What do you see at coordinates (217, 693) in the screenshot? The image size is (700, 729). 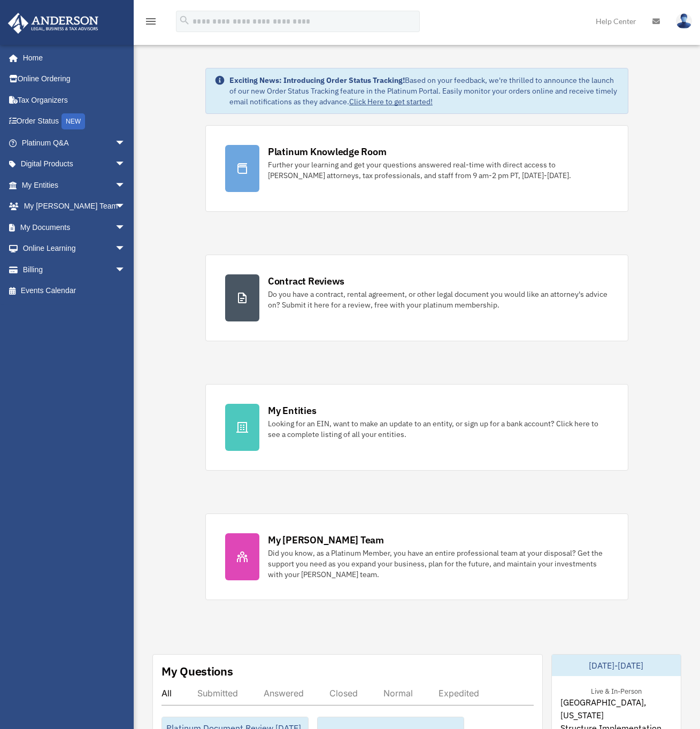 I see `div: Submitted` at bounding box center [217, 693].